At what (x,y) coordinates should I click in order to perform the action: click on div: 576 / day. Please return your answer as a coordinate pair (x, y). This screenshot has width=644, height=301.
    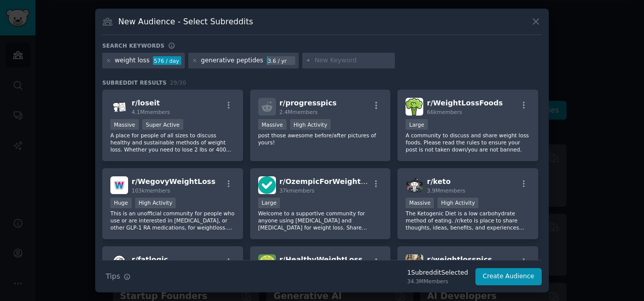
    Looking at the image, I should click on (167, 61).